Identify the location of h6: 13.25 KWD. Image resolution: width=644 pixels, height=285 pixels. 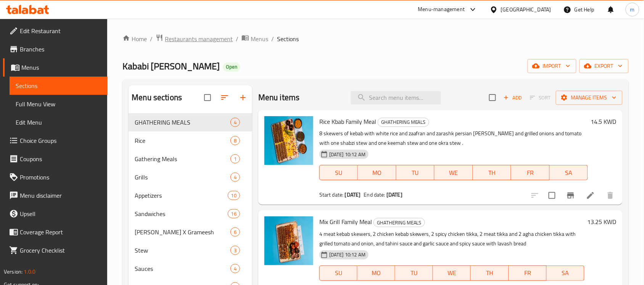
(602, 222).